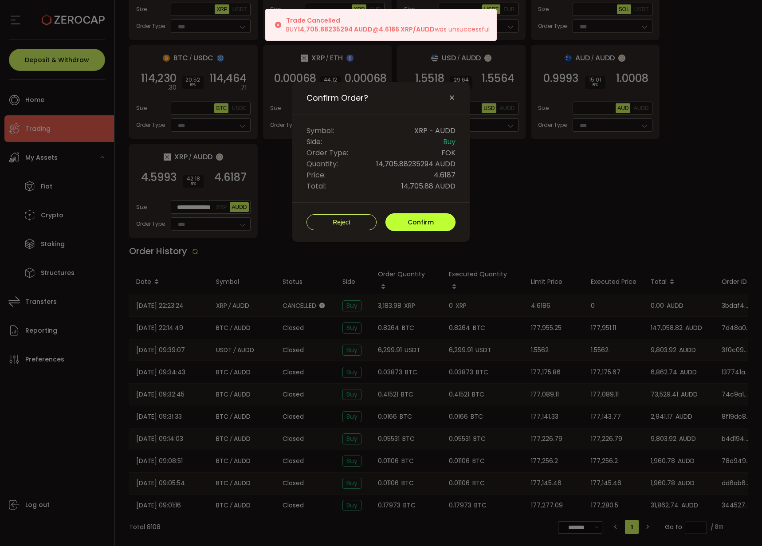 The height and width of the screenshot is (546, 762). I want to click on span: Side:, so click(314, 141).